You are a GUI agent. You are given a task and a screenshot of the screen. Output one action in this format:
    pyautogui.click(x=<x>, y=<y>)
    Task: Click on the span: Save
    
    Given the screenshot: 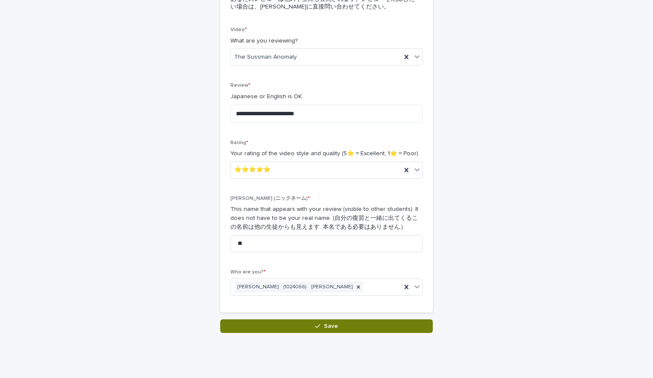 What is the action you would take?
    pyautogui.click(x=331, y=326)
    